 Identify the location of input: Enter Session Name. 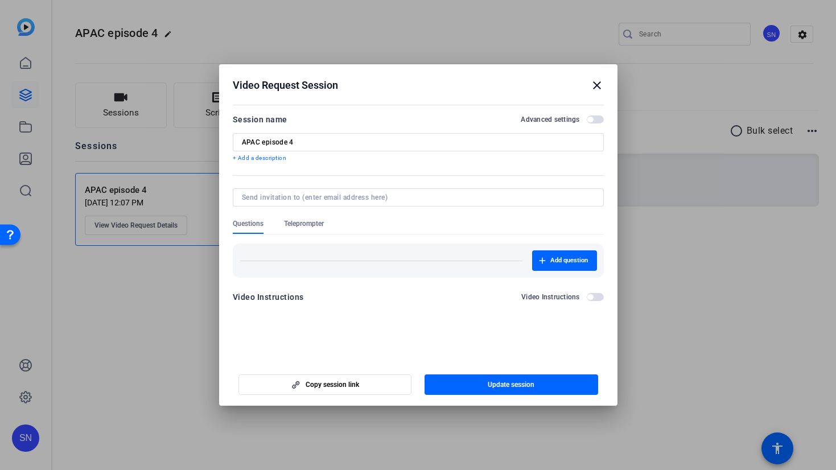
(419, 142).